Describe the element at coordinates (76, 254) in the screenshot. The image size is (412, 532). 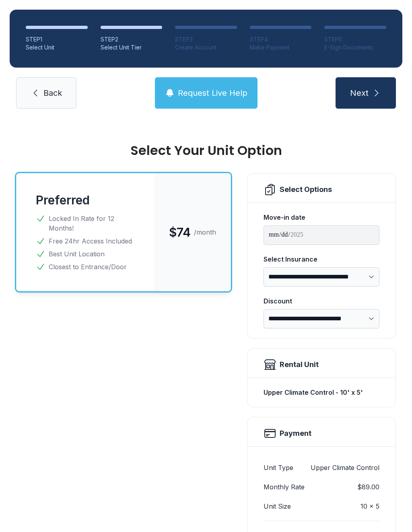
I see `span: Best Unit Location` at that location.